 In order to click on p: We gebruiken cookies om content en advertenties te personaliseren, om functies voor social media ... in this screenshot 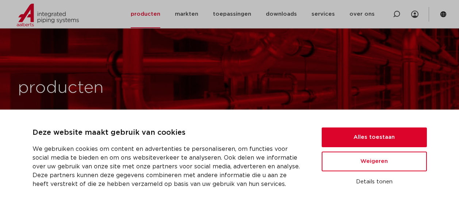, I will do `click(169, 167)`.